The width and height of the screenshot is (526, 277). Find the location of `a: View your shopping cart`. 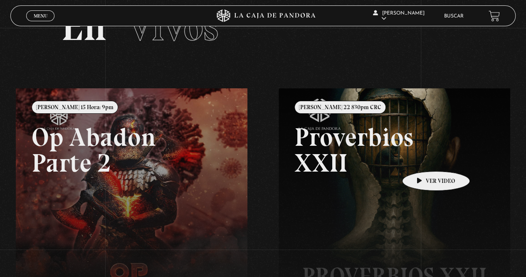

a: View your shopping cart is located at coordinates (494, 16).